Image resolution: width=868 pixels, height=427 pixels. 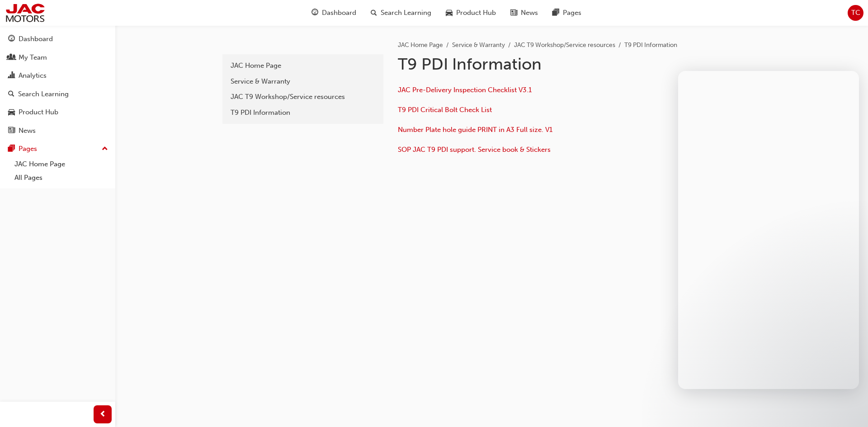 What do you see at coordinates (474, 150) in the screenshot?
I see `a: SOP JAC T9 PDI support. Service book & Stickers` at bounding box center [474, 150].